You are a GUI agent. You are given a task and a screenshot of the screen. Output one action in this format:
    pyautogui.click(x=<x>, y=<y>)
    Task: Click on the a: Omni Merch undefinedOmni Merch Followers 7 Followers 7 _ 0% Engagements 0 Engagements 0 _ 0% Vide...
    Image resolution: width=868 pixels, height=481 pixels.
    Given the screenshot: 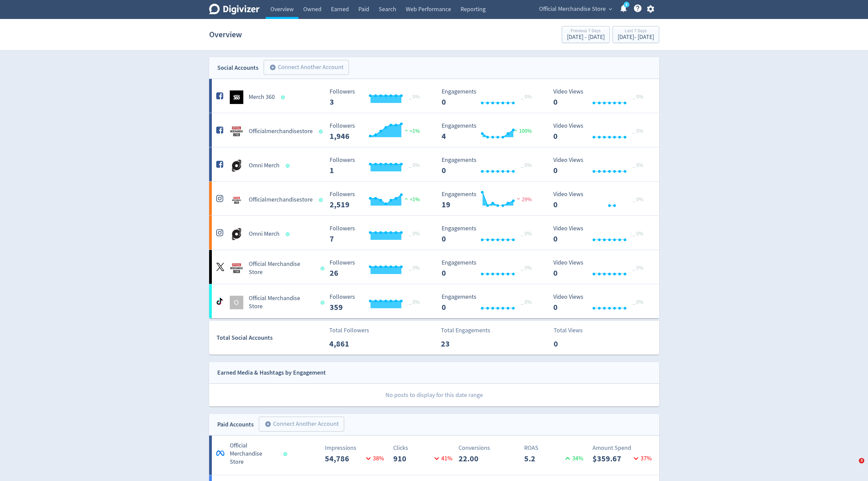 What is the action you would take?
    pyautogui.click(x=434, y=233)
    